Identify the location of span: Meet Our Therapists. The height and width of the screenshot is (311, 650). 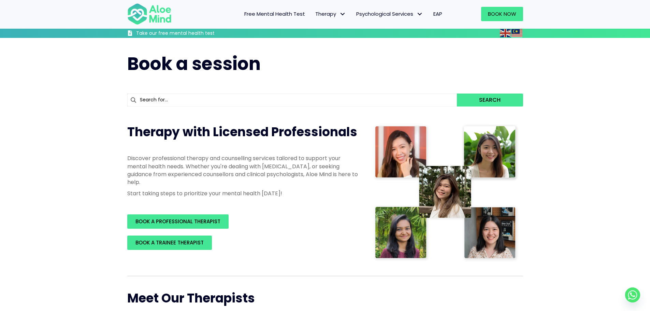
(191, 298).